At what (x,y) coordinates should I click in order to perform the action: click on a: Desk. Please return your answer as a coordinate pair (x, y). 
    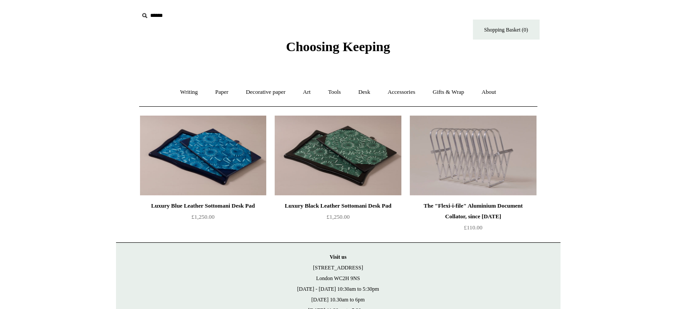
    Looking at the image, I should click on (364, 92).